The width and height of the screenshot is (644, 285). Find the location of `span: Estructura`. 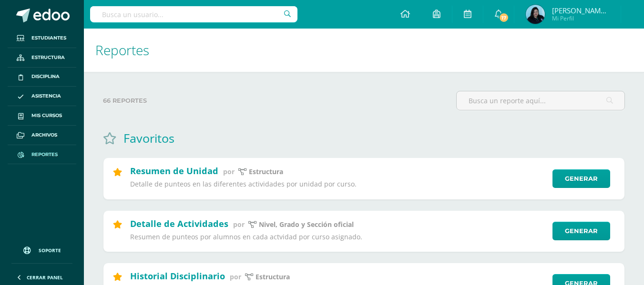

span: Estructura is located at coordinates (48, 58).